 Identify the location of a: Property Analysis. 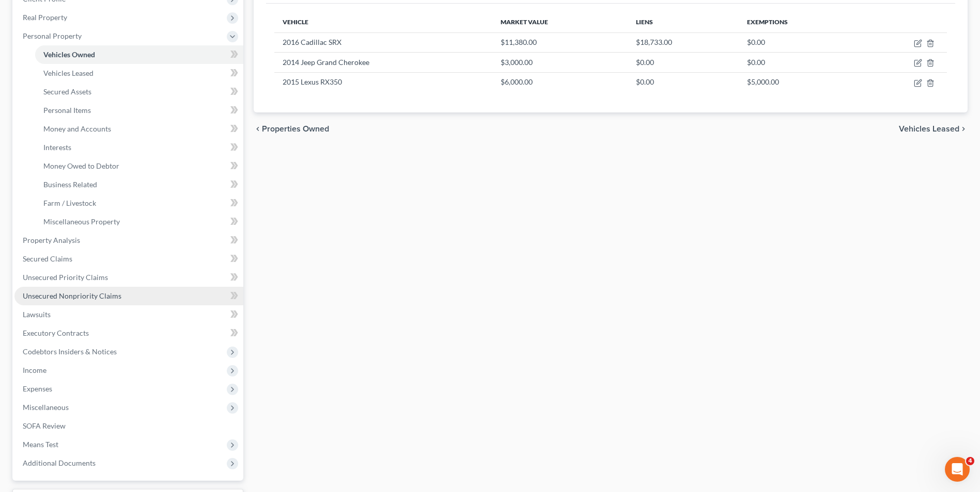
(129, 241).